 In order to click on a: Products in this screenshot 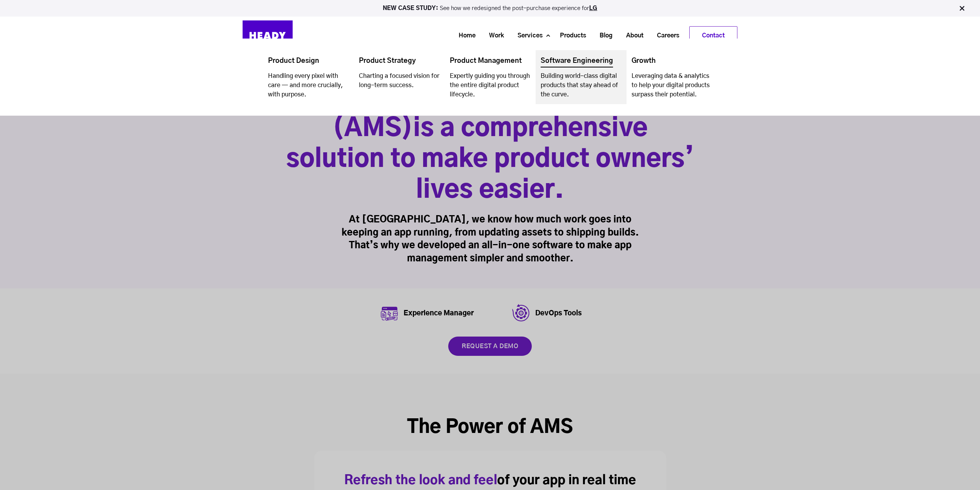, I will do `click(570, 35)`.